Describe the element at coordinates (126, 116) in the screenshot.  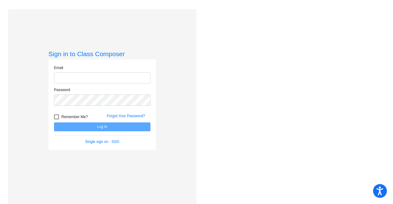
I see `a: Forgot Your Password?` at that location.